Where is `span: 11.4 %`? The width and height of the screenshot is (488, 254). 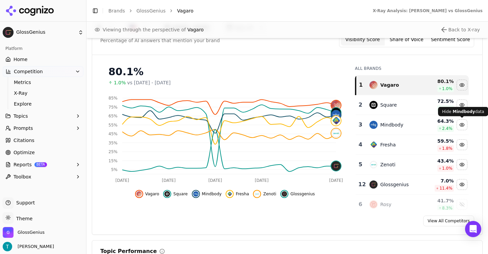 span: 11.4 % is located at coordinates (446, 189).